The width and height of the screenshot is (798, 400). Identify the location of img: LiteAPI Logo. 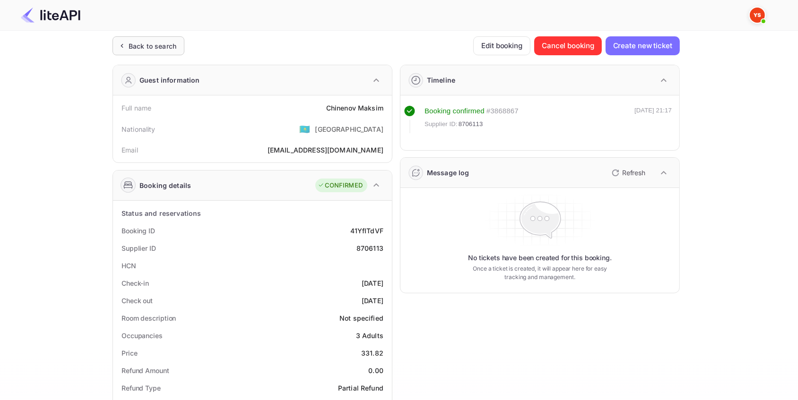
(51, 15).